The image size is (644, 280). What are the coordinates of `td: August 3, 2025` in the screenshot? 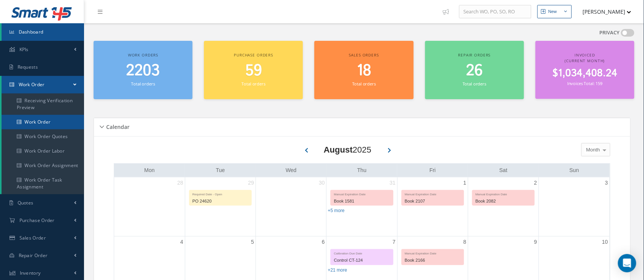 It's located at (574, 206).